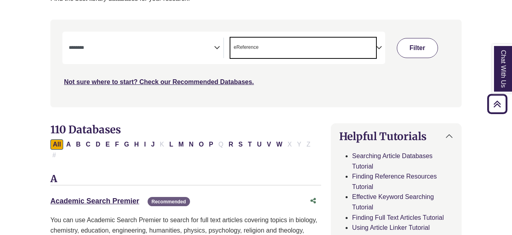  What do you see at coordinates (256, 63) in the screenshot?
I see `nav: Search filters` at bounding box center [256, 63].